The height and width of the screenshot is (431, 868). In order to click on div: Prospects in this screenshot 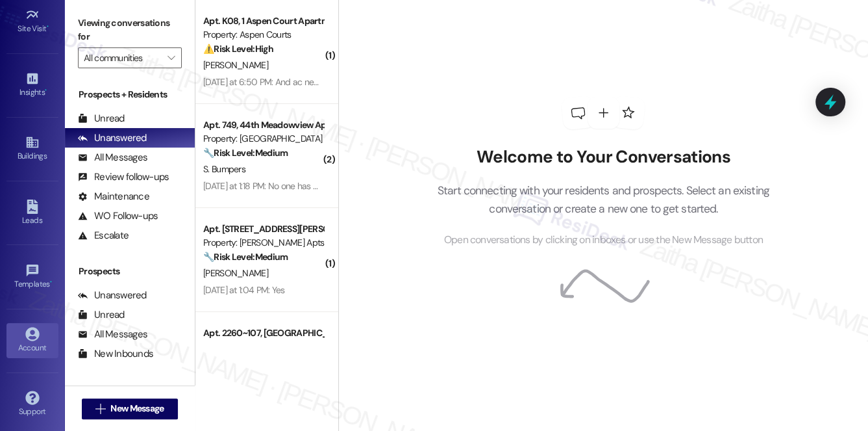, I will do `click(130, 271)`.